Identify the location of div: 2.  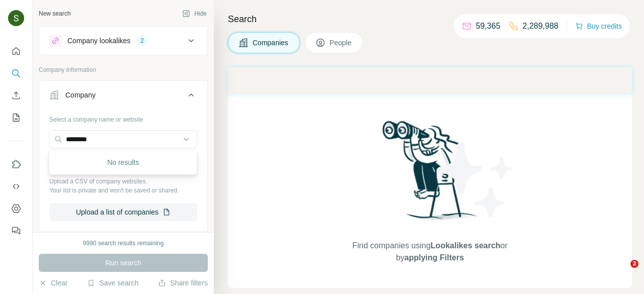
(142, 41).